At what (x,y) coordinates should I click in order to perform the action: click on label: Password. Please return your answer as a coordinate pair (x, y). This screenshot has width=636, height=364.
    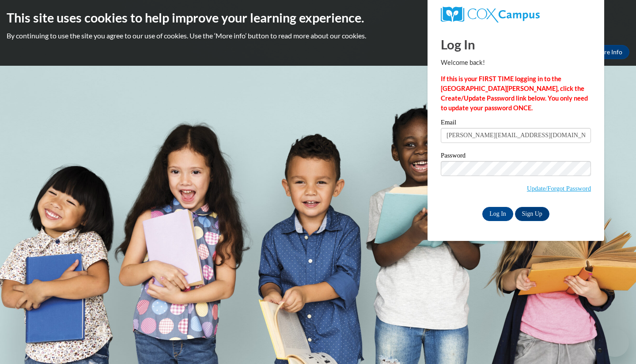
    Looking at the image, I should click on (516, 156).